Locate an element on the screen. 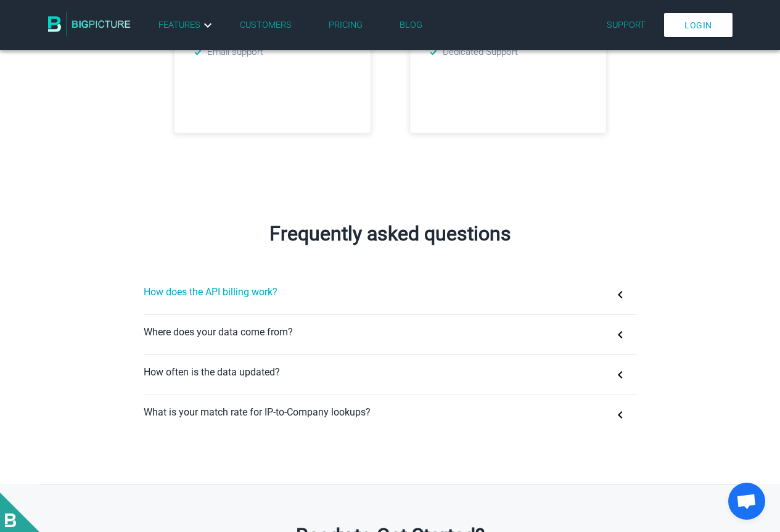  a: Login is located at coordinates (698, 25).